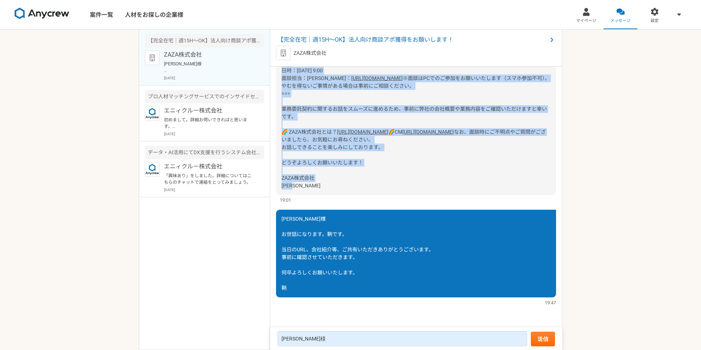  I want to click on p: 「興味あり」をしました。詳細についてはこちらのチャットで連絡をとってみましょう。, so click(209, 179).